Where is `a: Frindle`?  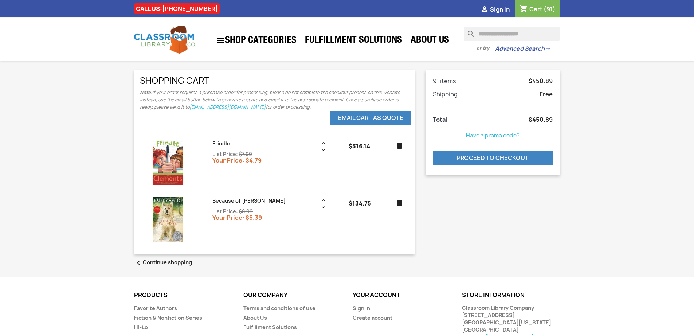 a: Frindle is located at coordinates (221, 143).